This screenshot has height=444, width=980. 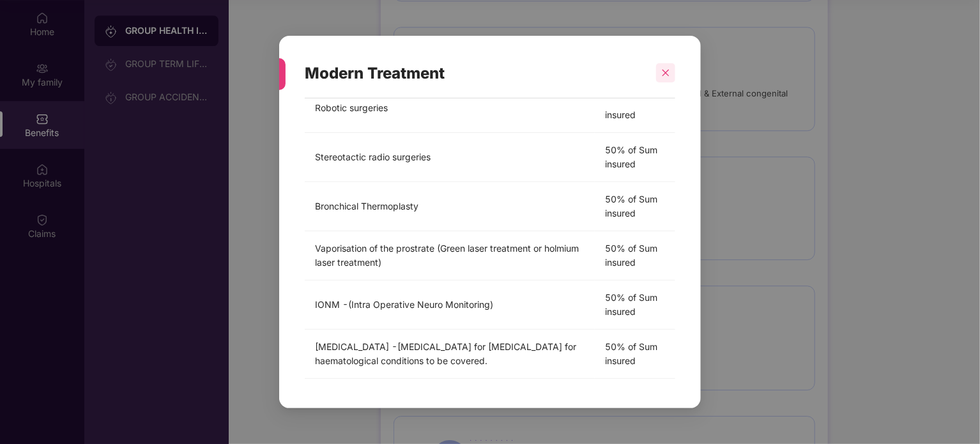 I want to click on div: Modern Treatment, so click(x=475, y=73).